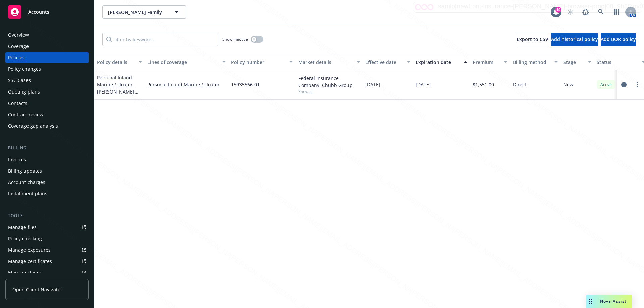  I want to click on a: Start snowing, so click(570, 12).